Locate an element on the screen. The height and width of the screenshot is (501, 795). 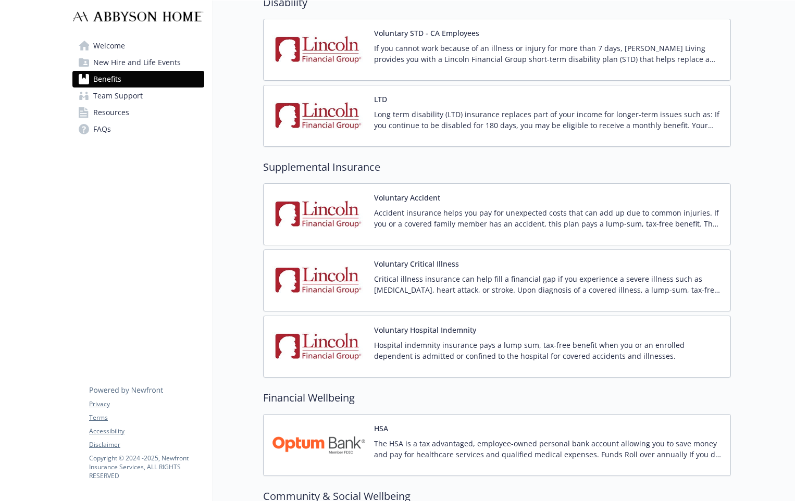
span: Resources is located at coordinates (111, 113).